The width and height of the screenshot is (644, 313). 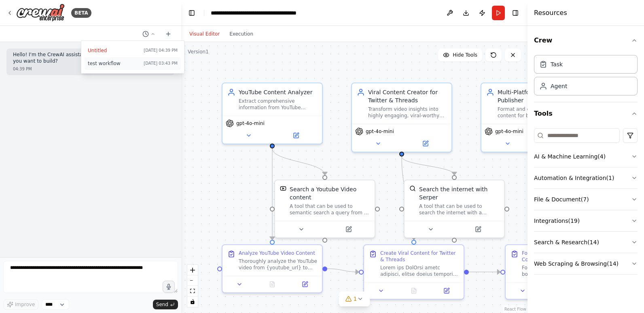 I want to click on div: Analyze YouTube Video ContentThoroughly analyze the YouTube video from {youtube_url} to extract a..., so click(x=272, y=269).